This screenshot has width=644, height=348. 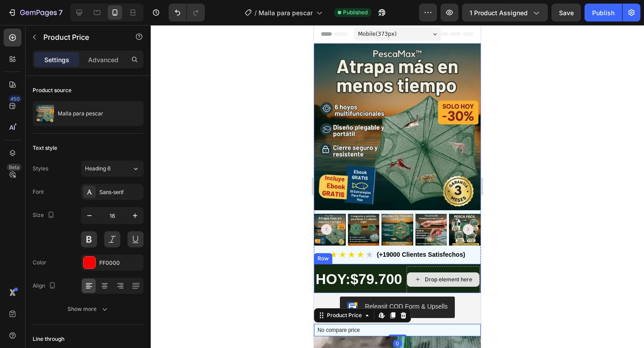 I want to click on h2: Rich Text Editor. Editing area: main, so click(x=44, y=255).